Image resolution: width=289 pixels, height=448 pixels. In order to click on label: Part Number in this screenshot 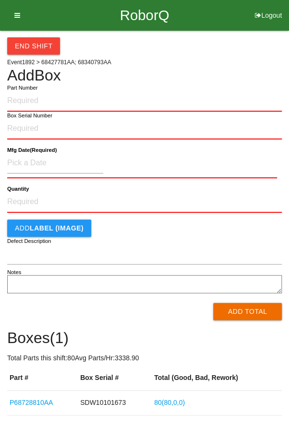, I will do `click(22, 88)`.